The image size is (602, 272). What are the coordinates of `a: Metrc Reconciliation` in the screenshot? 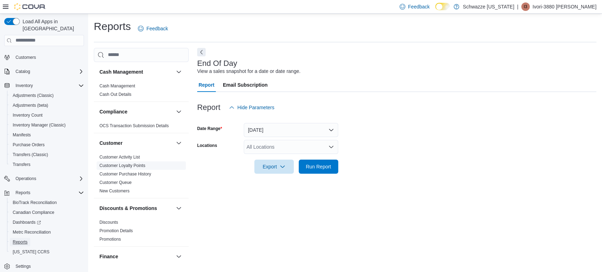 It's located at (32, 232).